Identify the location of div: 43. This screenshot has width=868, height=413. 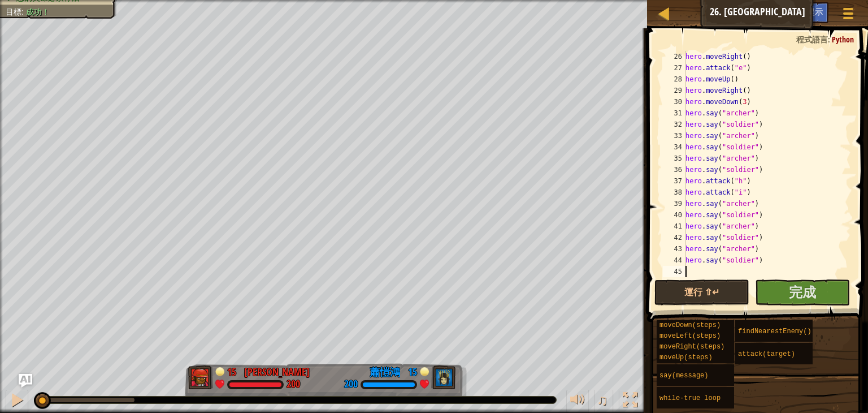
(674, 249).